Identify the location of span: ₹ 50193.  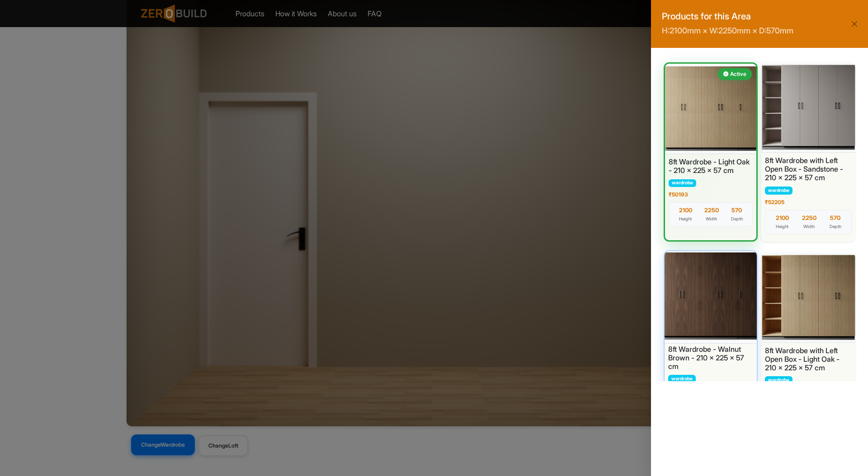
(678, 194).